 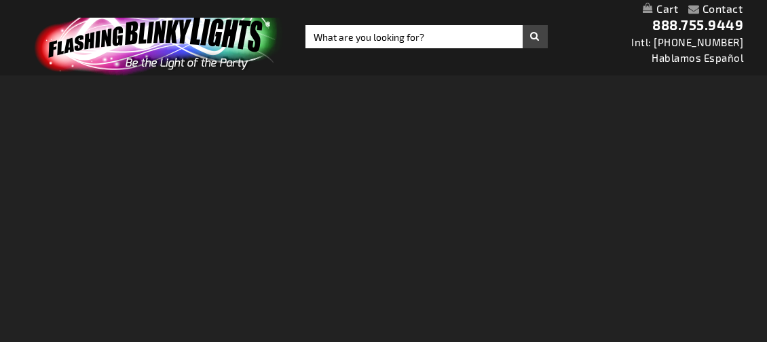 What do you see at coordinates (535, 37) in the screenshot?
I see `button: Search` at bounding box center [535, 37].